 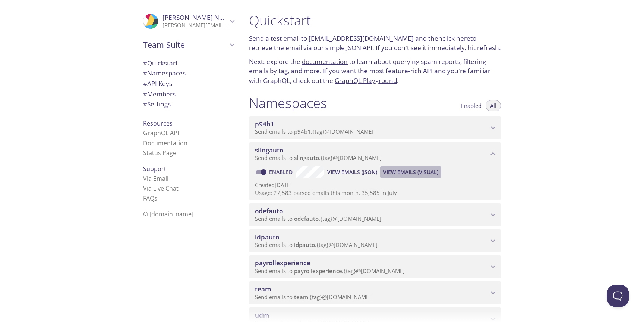 I want to click on div: odefauto namespace, so click(x=375, y=215).